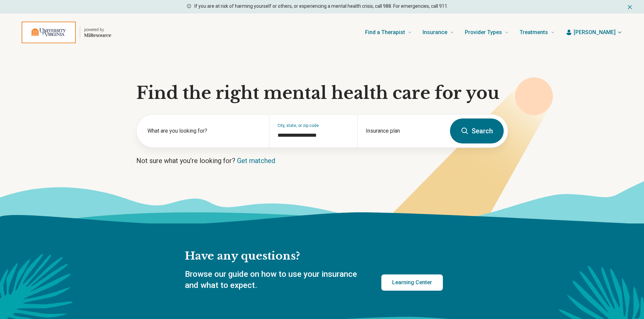 The height and width of the screenshot is (319, 644). What do you see at coordinates (537, 33) in the screenshot?
I see `a: Treatments` at bounding box center [537, 33].